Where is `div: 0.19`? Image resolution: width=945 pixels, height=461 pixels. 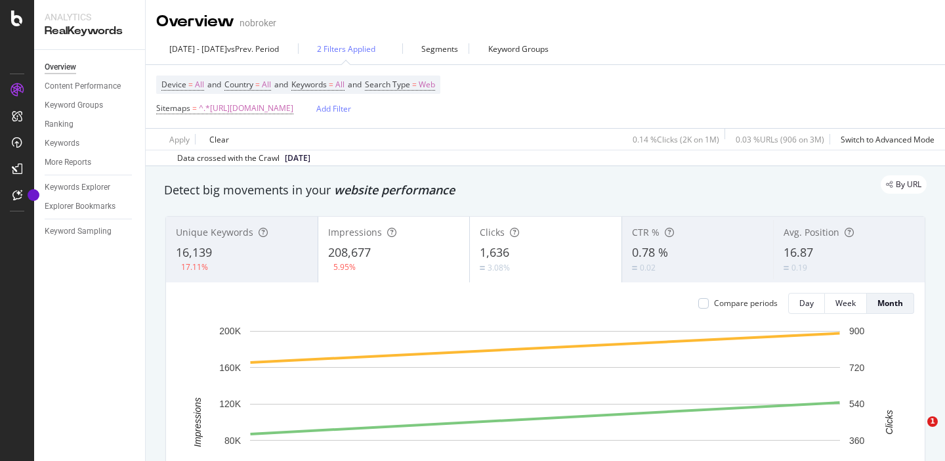 div: 0.19 is located at coordinates (799, 267).